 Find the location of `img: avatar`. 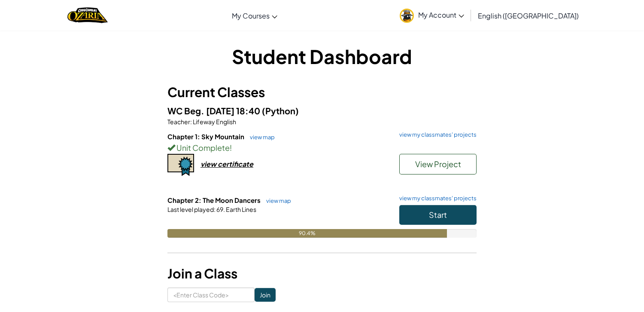

img: avatar is located at coordinates (407, 16).